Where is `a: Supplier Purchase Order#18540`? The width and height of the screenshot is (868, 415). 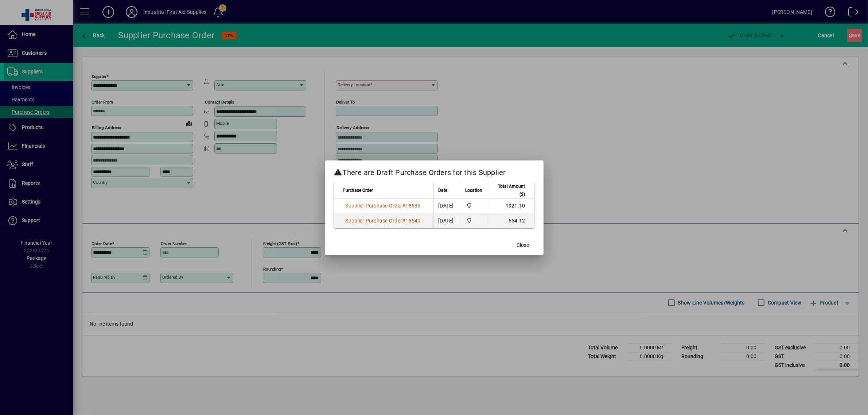
a: Supplier Purchase Order#18540 is located at coordinates (384, 221).